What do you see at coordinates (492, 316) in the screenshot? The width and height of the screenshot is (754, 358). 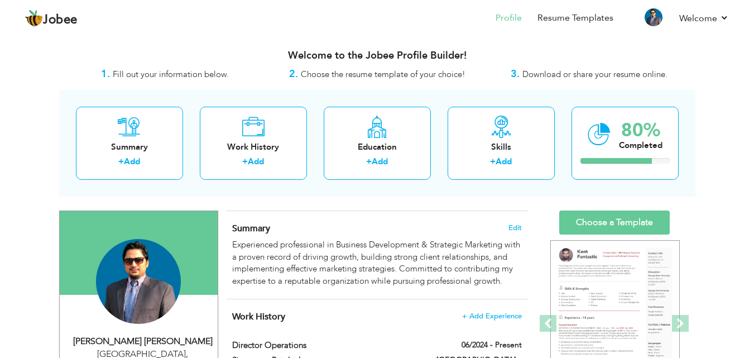 I see `span: + Add Experience` at bounding box center [492, 316].